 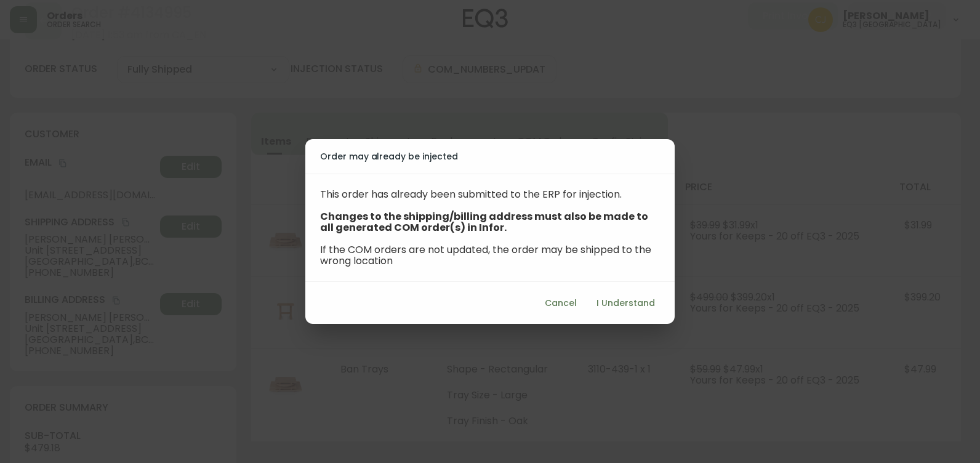 What do you see at coordinates (490, 227) in the screenshot?
I see `p: This order has already been submitted to the ERP for injection. If the COM orders are not updated...` at bounding box center [490, 227].